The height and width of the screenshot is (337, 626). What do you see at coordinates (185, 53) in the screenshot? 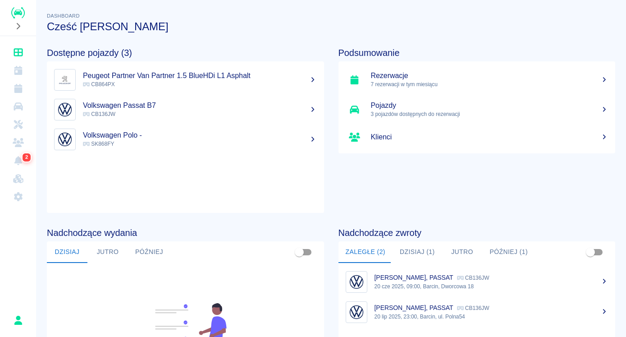
I see `h4: Dostępne pojazdy (3)` at bounding box center [185, 53].